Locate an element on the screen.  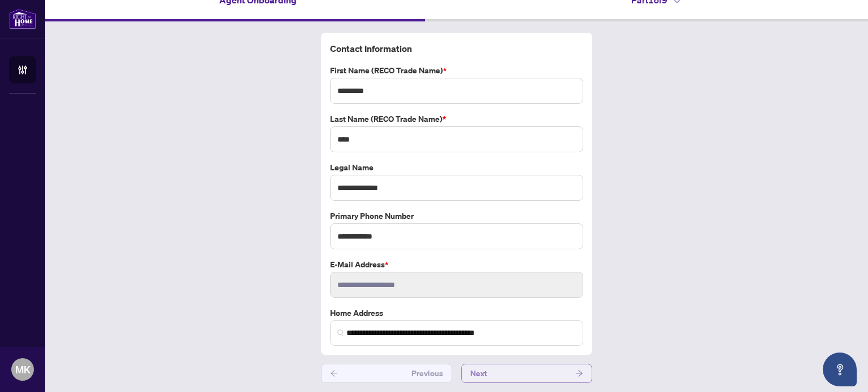
label: Home Address is located at coordinates (457, 313).